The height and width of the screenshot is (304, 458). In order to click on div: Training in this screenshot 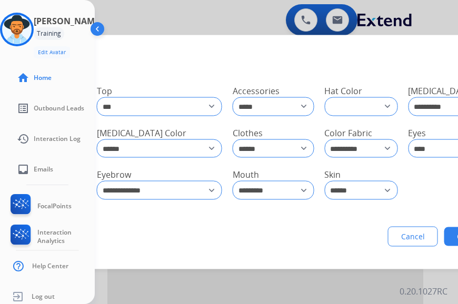, I will do `click(49, 34)`.